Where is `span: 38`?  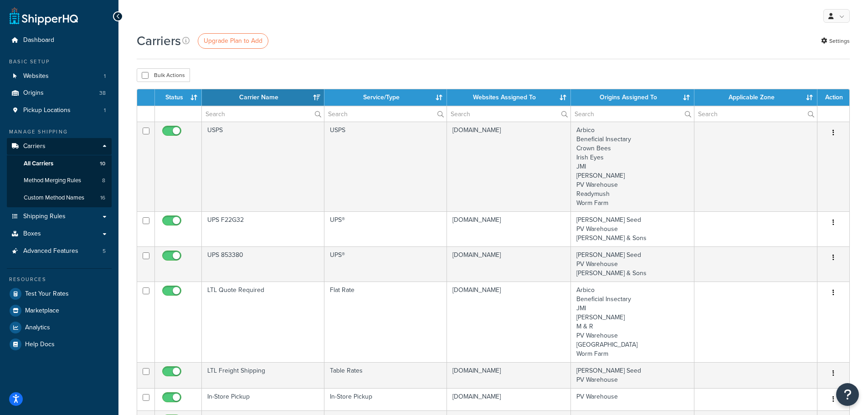
span: 38 is located at coordinates (103, 93).